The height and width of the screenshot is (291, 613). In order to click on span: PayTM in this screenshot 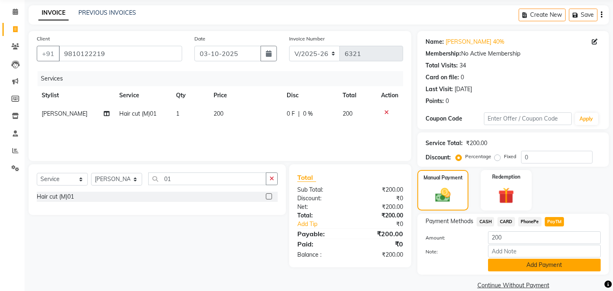, I will do `click(555, 221)`.